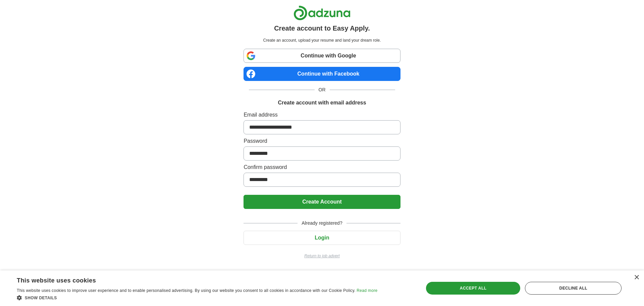  Describe the element at coordinates (322, 40) in the screenshot. I see `p: Create an account, upload your resume and land your dream role.` at that location.